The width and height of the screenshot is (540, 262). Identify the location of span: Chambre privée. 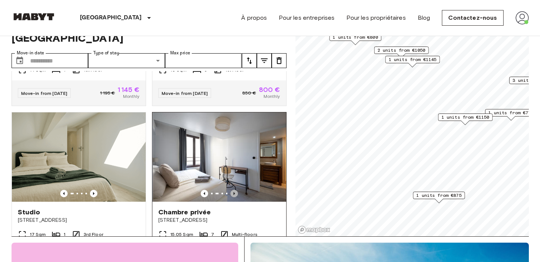
(185, 212).